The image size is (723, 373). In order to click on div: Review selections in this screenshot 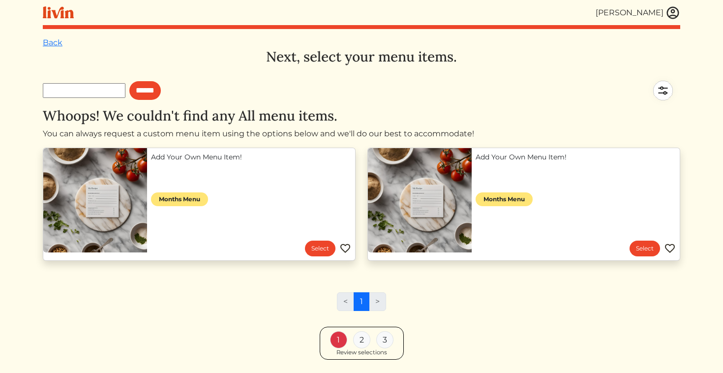, I will do `click(361, 352)`.